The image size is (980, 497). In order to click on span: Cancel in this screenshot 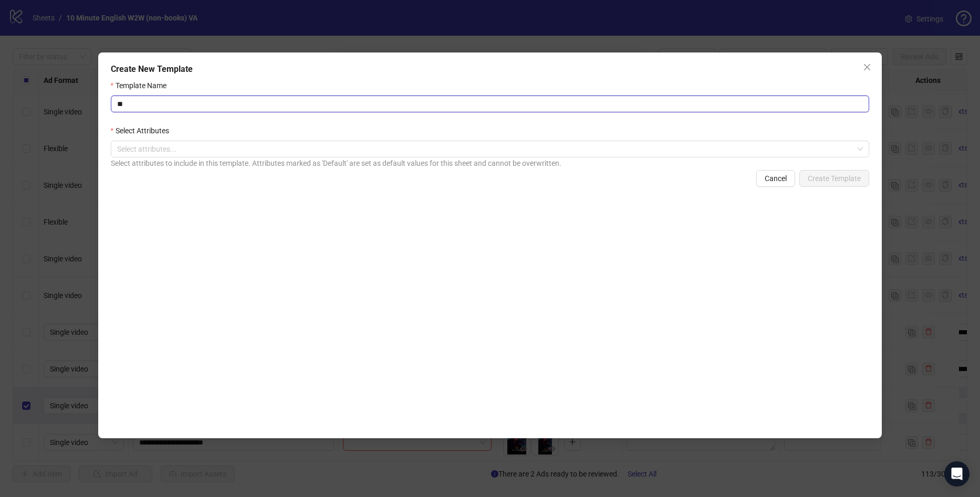, I will do `click(776, 179)`.